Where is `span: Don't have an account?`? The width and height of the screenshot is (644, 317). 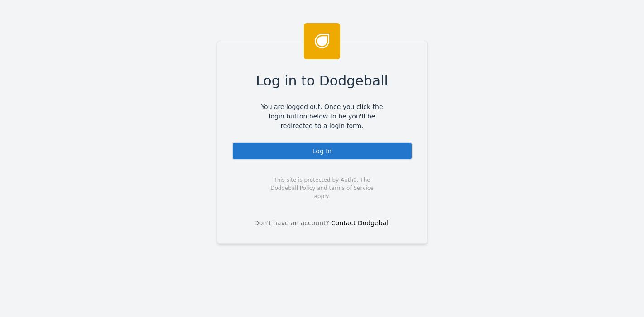 span: Don't have an account? is located at coordinates (292, 223).